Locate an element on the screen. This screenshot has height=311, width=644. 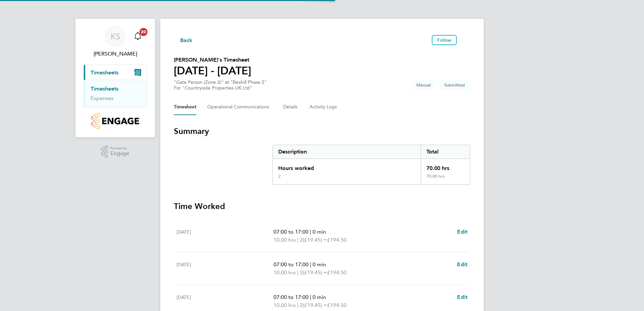
span: Kevin Shannon is located at coordinates (115, 54).